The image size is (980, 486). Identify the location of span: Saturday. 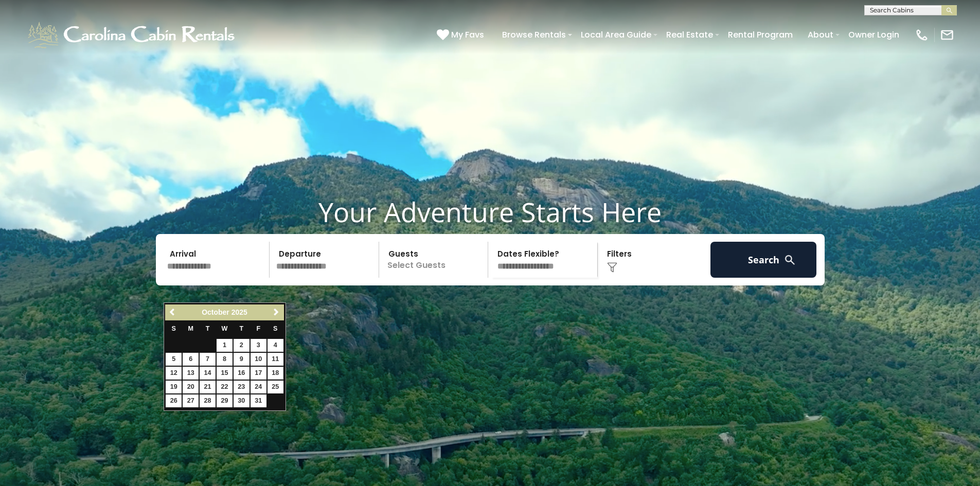
(275, 328).